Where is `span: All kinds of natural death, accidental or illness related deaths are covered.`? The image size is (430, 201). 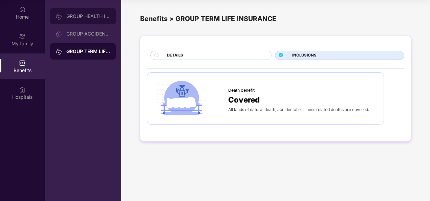 span: All kinds of natural death, accidental or illness related deaths are covered. is located at coordinates (299, 109).